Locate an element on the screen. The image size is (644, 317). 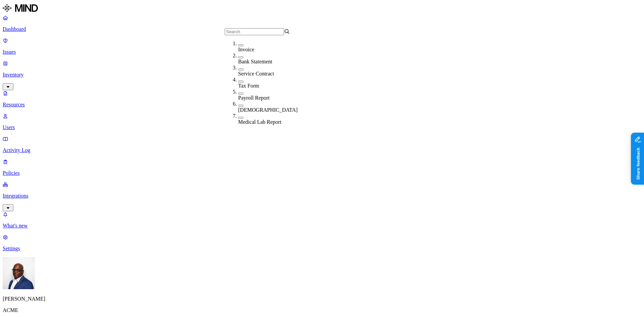
img: Gregory Thomas is located at coordinates (19, 273).